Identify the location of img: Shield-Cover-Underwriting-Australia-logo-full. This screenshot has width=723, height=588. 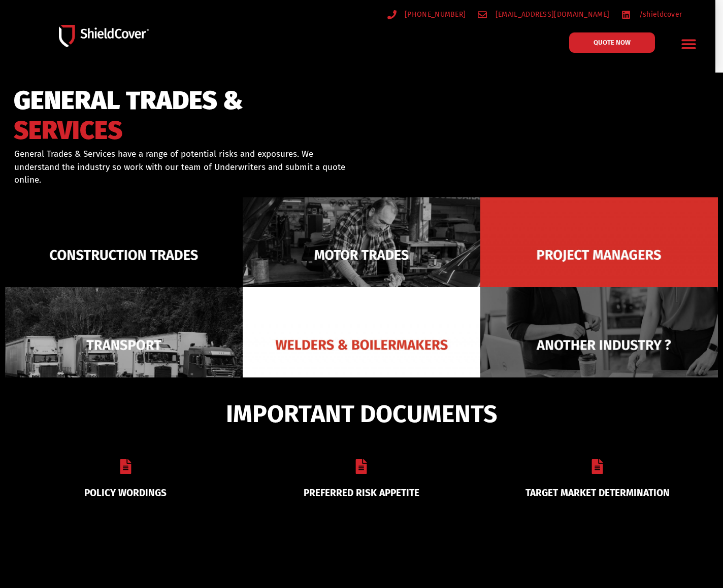
(104, 36).